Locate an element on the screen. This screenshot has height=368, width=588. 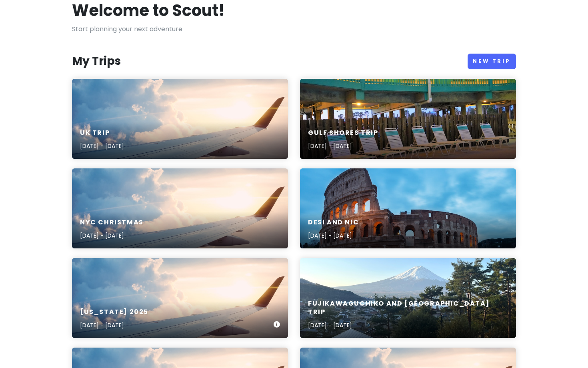
h3: My Trips is located at coordinates (97, 61).